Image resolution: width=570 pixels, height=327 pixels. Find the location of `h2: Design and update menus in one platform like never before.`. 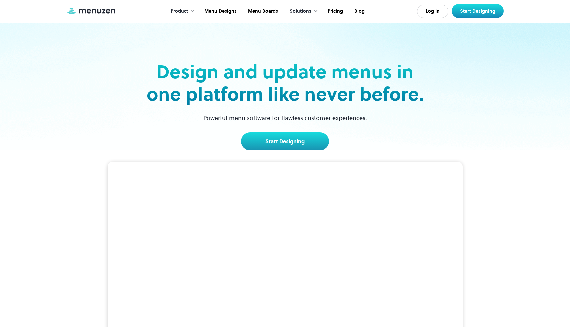

h2: Design and update menus in one platform like never before. is located at coordinates (285, 83).